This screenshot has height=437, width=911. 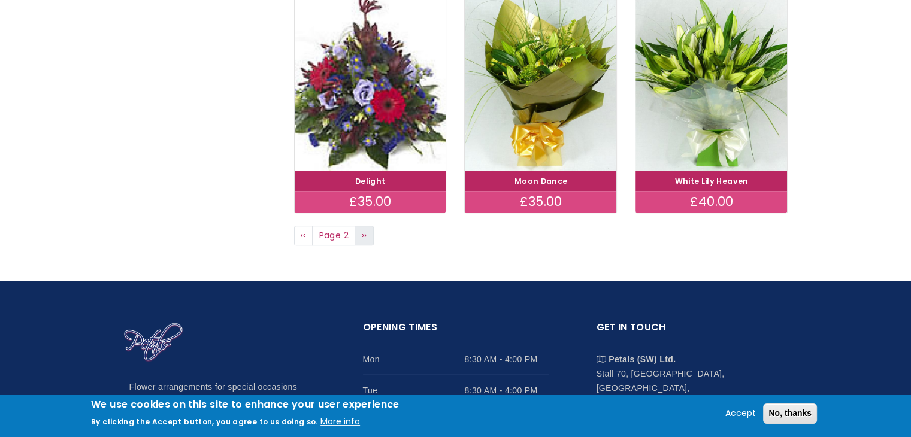 What do you see at coordinates (456, 359) in the screenshot?
I see `li: Mon` at bounding box center [456, 359].